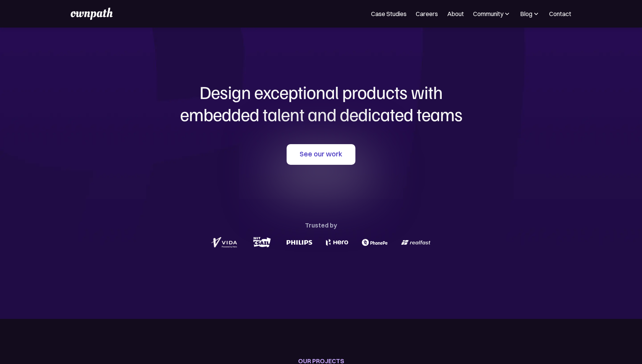  I want to click on a: See our work, so click(321, 154).